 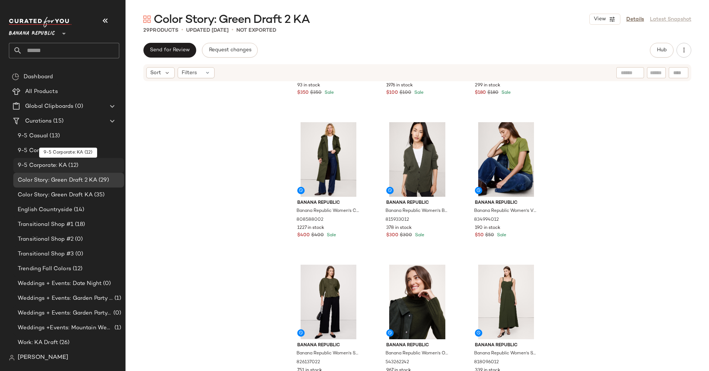 What do you see at coordinates (103, 180) in the screenshot?
I see `span: (29)` at bounding box center [103, 180].